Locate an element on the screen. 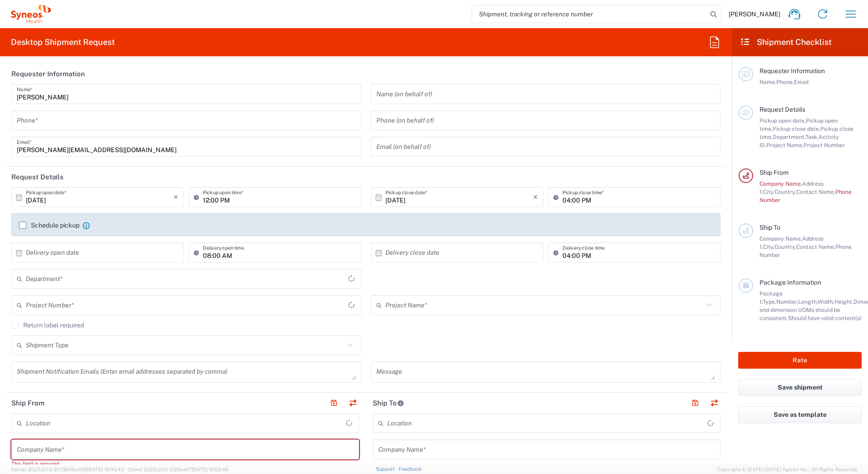 The width and height of the screenshot is (868, 474). span: Request Details is located at coordinates (782, 109).